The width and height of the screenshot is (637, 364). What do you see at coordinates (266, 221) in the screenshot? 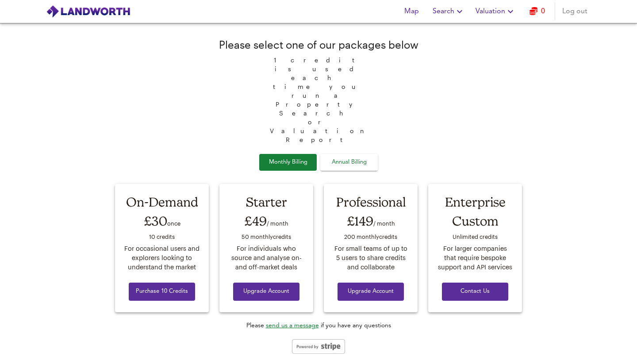
I see `div: £49` at bounding box center [266, 221].